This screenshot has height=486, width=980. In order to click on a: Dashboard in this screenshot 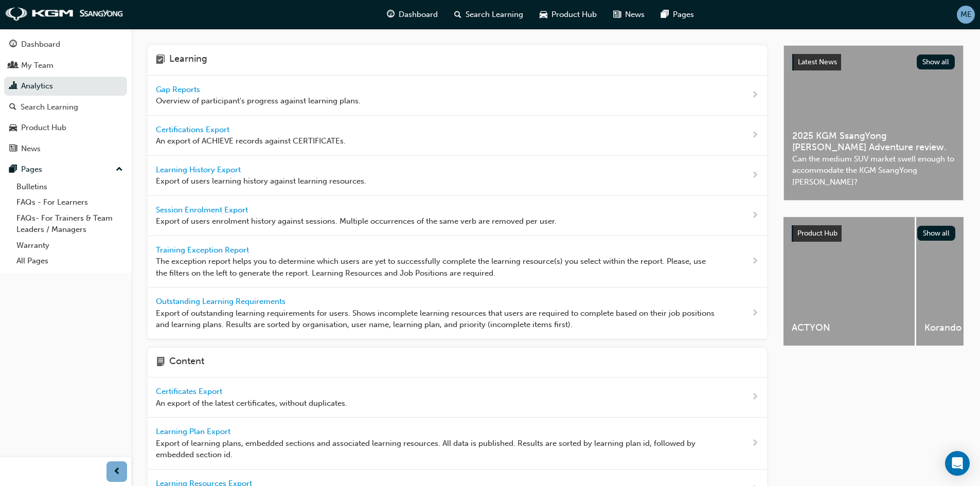, I will do `click(65, 44)`.